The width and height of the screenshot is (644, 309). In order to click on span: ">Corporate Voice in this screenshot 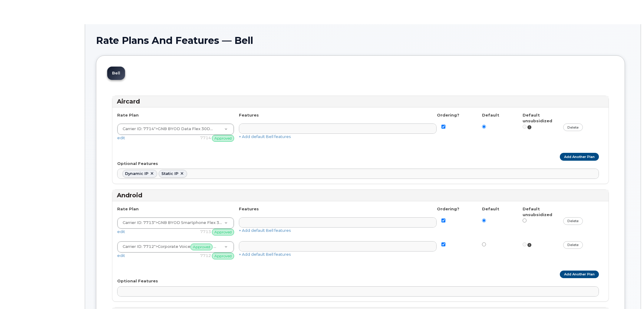, I will do `click(172, 247)`.